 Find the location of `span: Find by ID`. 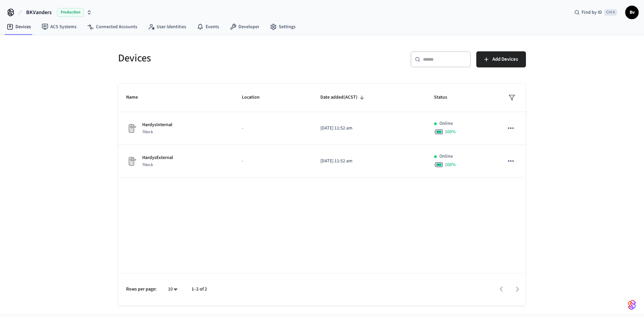

span: Find by ID is located at coordinates (592, 12).